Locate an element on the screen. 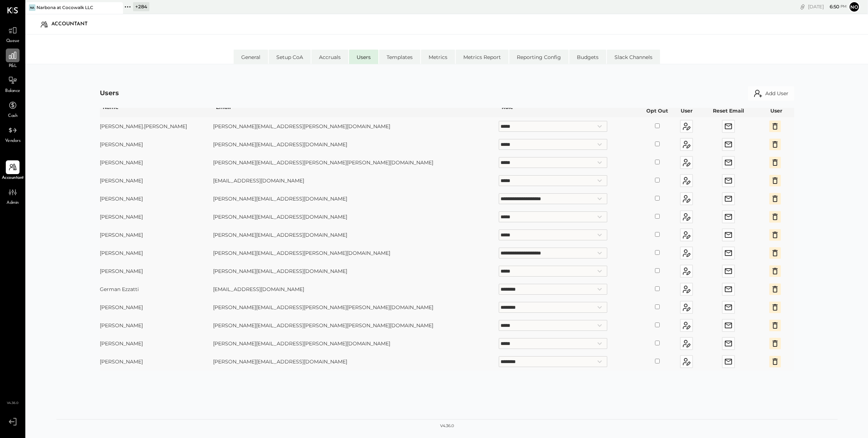 The width and height of the screenshot is (868, 438). div: Accountant is located at coordinates (73, 24).